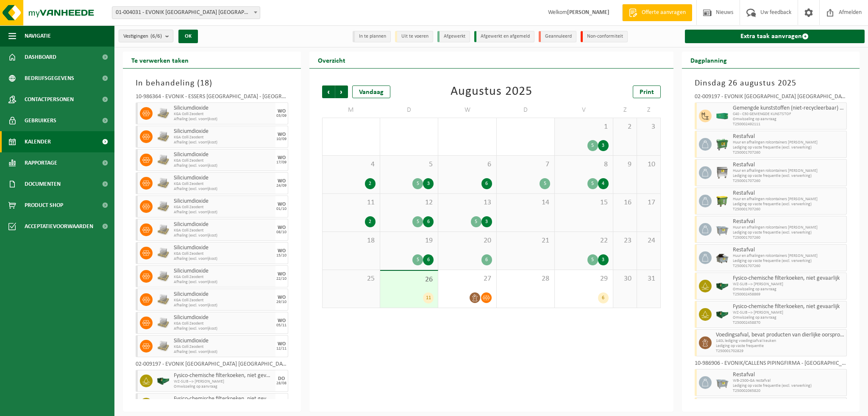 This screenshot has width=868, height=416. Describe the element at coordinates (40, 121) in the screenshot. I see `span: Gebruikers` at that location.